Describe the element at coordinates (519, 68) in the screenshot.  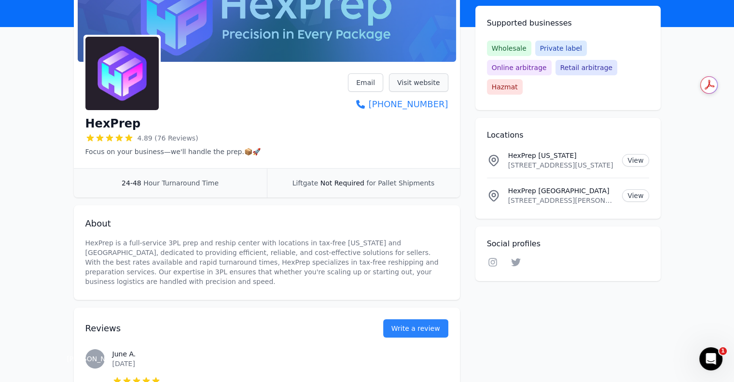
I see `span: Online arbitrage` at that location.